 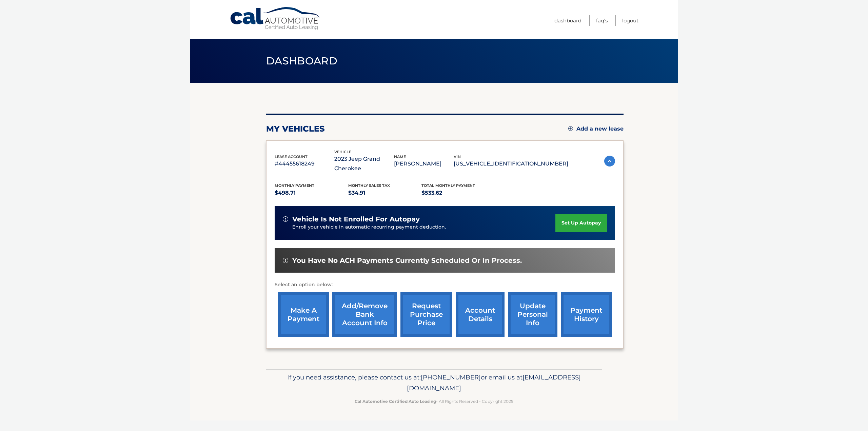 I want to click on img: add.svg, so click(x=571, y=129).